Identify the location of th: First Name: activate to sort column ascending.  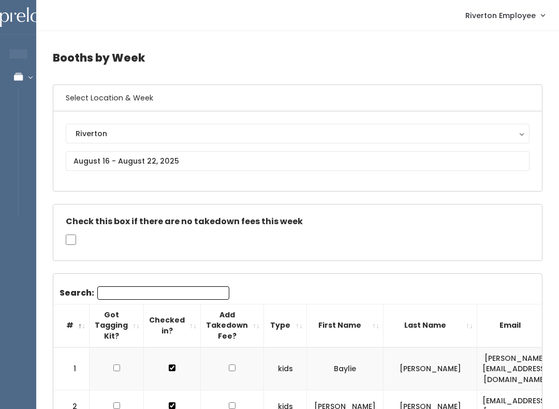
(345, 325).